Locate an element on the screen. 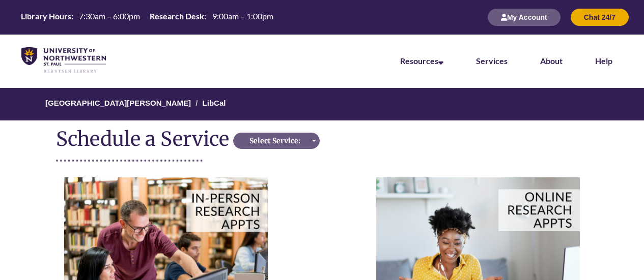 The image size is (644, 280). img: UNWSP Library Logo is located at coordinates (64, 60).